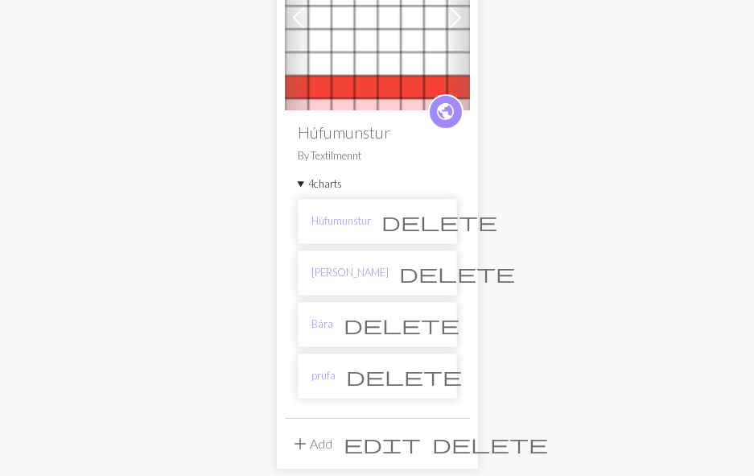 The width and height of the screenshot is (754, 476). Describe the element at coordinates (445, 112) in the screenshot. I see `i: public` at that location.